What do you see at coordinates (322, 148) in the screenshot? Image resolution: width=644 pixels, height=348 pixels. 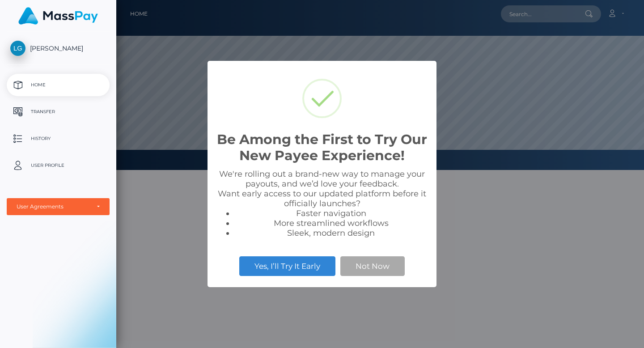 I see `h2: Be Among the First to Try Our New Payee Experience!` at bounding box center [322, 148].